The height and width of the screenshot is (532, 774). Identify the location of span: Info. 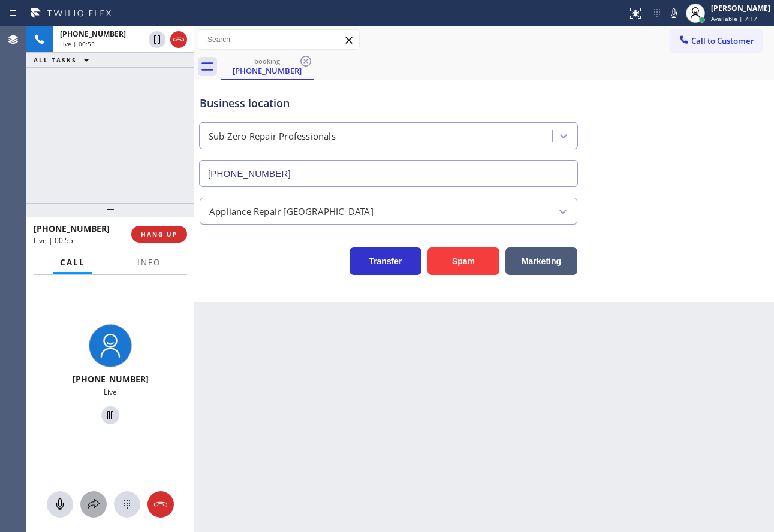
(149, 262).